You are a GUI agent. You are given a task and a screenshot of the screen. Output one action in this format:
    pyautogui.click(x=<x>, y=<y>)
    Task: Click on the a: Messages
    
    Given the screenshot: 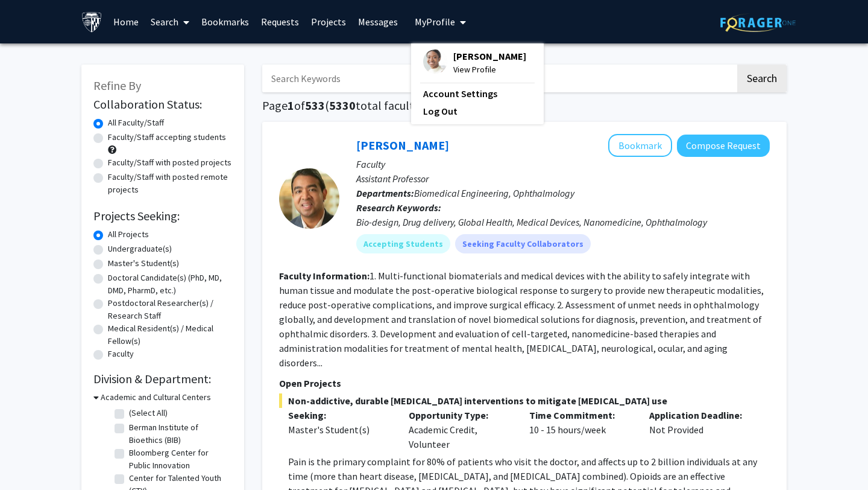 What is the action you would take?
    pyautogui.click(x=378, y=22)
    